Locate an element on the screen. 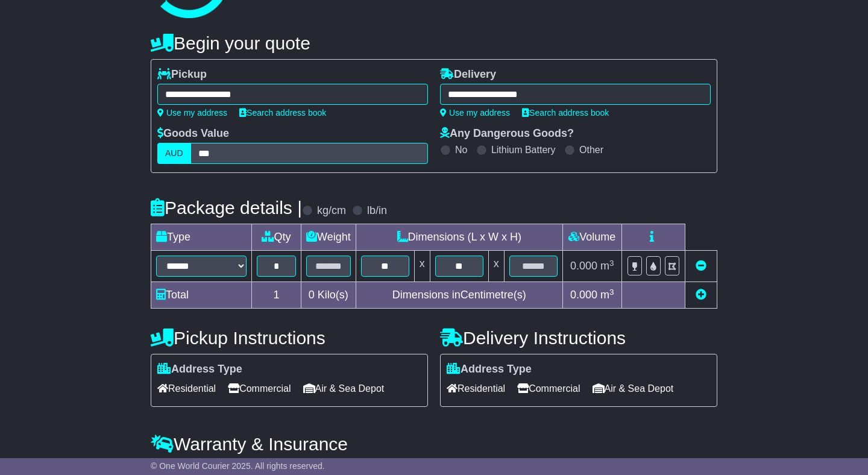 Image resolution: width=868 pixels, height=475 pixels. td: Weight is located at coordinates (328, 238).